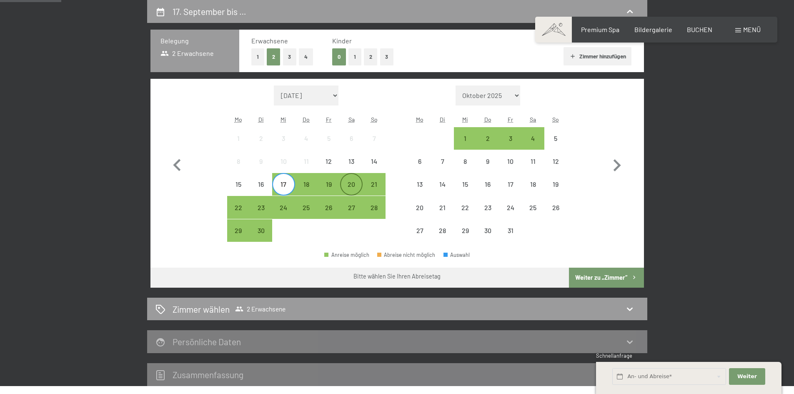  Describe the element at coordinates (420, 161) in the screenshot. I see `div: Mon Oct 06 2025` at that location.